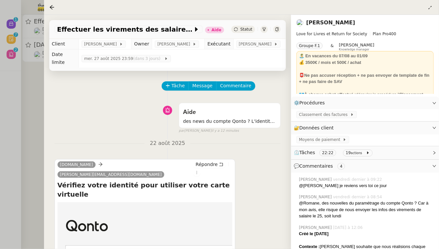 The height and width of the screenshot is (249, 439). What do you see at coordinates (332, 34) in the screenshot?
I see `span: Love for Livres et Return for Society` at bounding box center [332, 34].